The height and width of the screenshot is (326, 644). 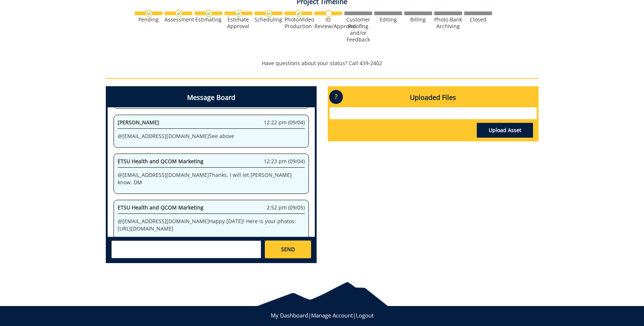 I want to click on a: Logout, so click(x=365, y=315).